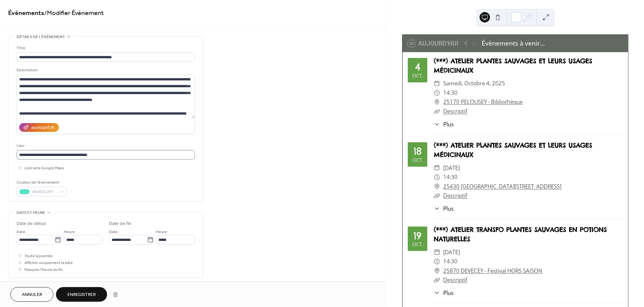 Image resolution: width=644 pixels, height=307 pixels. Describe the element at coordinates (44, 192) in the screenshot. I see `span: #50E3C2FF` at that location.